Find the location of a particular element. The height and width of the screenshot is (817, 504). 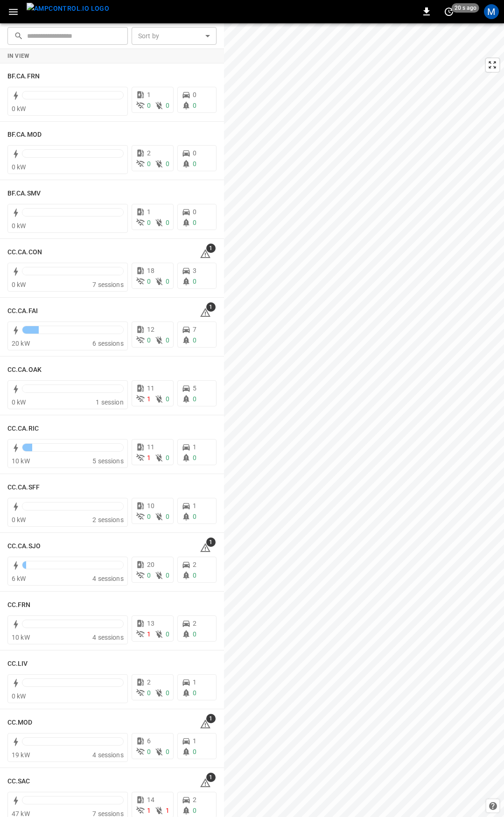

img: ampcontrol.io logo is located at coordinates (67, 9).